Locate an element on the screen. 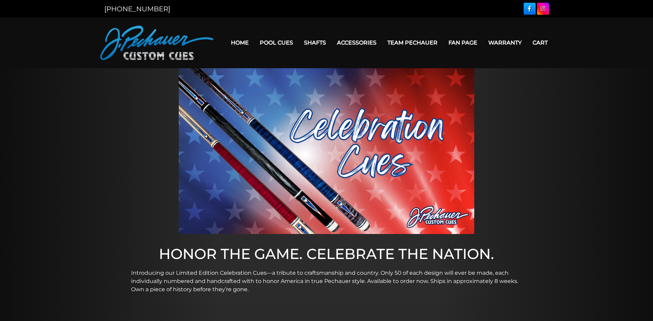 This screenshot has width=653, height=321. a: Pool Cues is located at coordinates (276, 43).